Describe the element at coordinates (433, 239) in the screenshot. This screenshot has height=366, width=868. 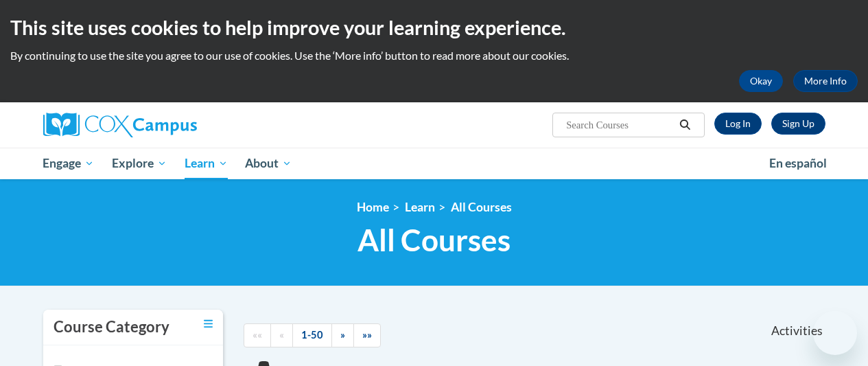
I see `span: All Courses` at that location.